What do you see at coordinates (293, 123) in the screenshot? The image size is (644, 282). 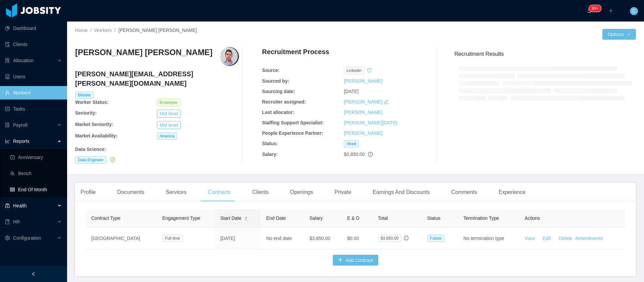 I see `b: Staffing Support Specialist:` at bounding box center [293, 123].